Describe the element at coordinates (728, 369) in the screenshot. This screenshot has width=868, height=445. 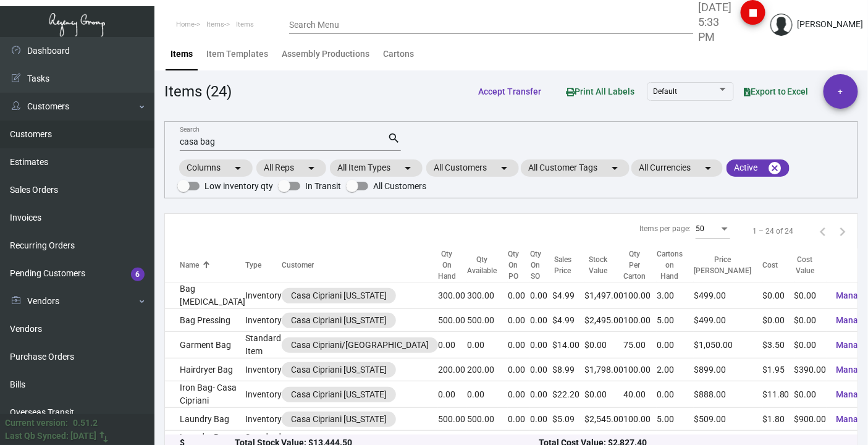
I see `td: $899.00` at that location.